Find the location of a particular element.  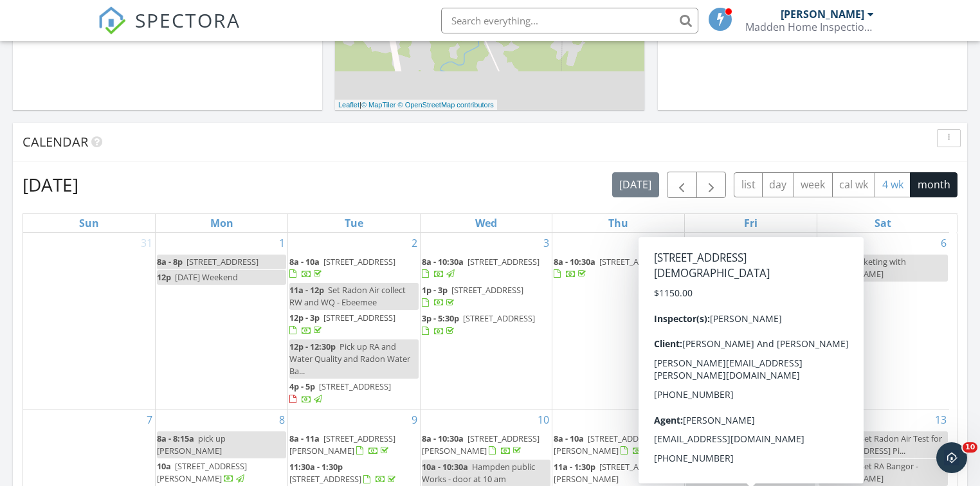

td: Go to August 31, 2025 is located at coordinates (90, 321).